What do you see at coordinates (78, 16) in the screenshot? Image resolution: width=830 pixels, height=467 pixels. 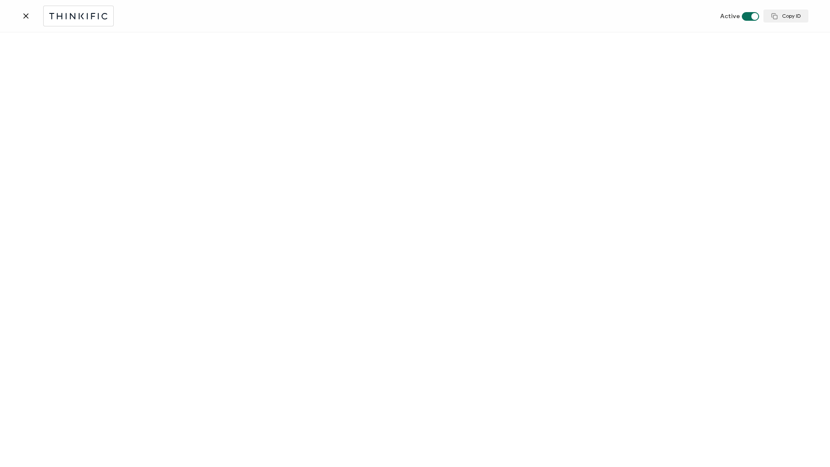 I see `img: thinkific.svg` at bounding box center [78, 16].